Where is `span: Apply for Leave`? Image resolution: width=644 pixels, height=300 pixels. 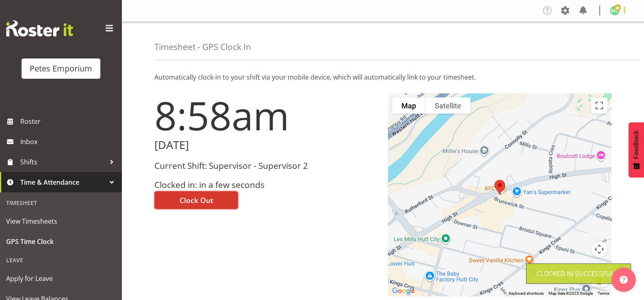 span: Apply for Leave is located at coordinates (61, 278).